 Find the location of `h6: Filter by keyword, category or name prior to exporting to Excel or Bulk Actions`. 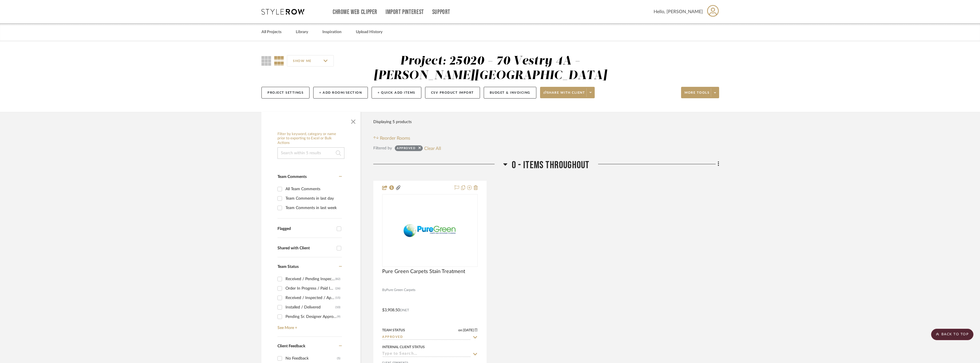

h6: Filter by keyword, category or name prior to exporting to Excel or Bulk Actions is located at coordinates (311, 139).